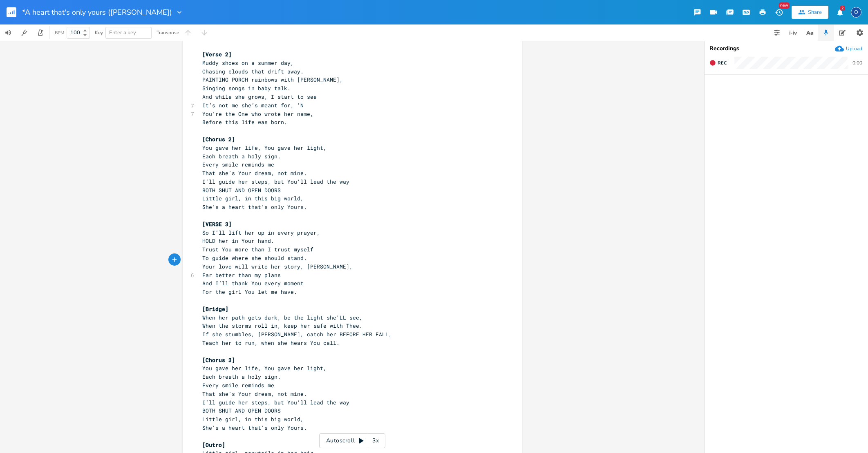 This screenshot has width=868, height=453. I want to click on div: BPM, so click(59, 32).